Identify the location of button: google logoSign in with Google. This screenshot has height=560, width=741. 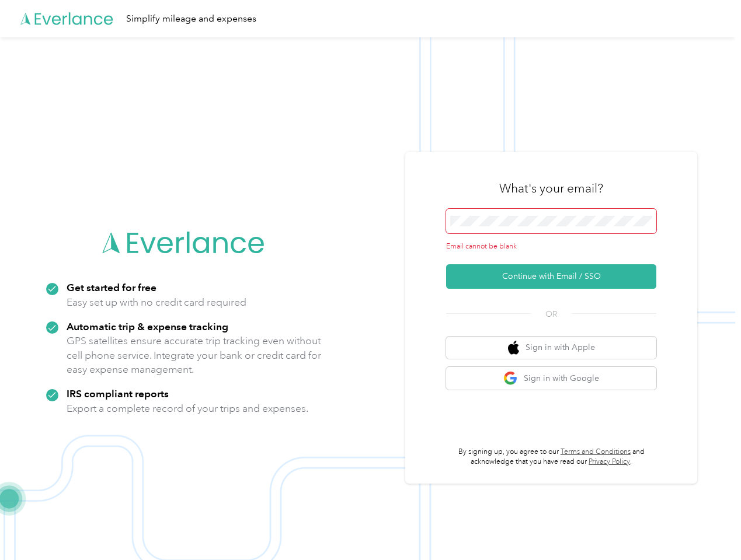
(551, 378).